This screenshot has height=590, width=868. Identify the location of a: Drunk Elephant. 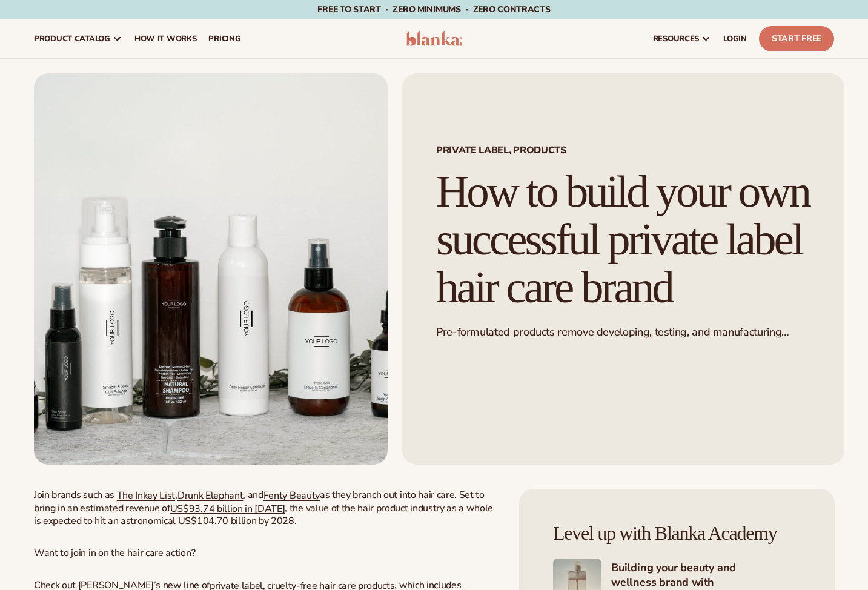
(210, 495).